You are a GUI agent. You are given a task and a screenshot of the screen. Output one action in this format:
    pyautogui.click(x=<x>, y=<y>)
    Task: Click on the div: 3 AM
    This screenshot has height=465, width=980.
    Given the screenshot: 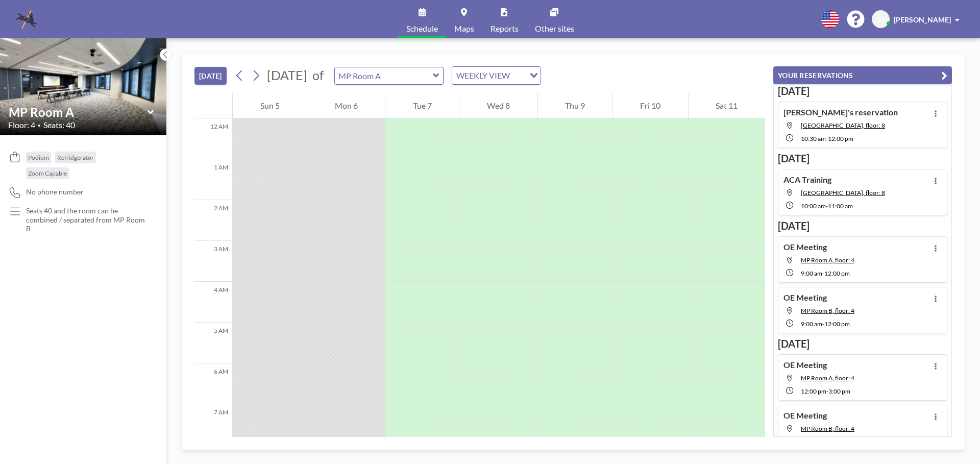 What is the action you would take?
    pyautogui.click(x=214, y=261)
    